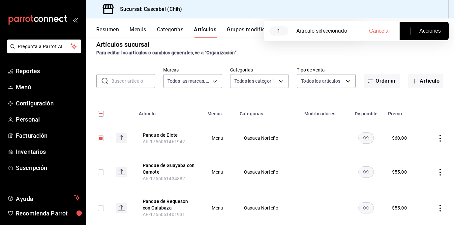 This screenshot has width=454, height=225. What do you see at coordinates (366, 112) in the screenshot?
I see `th: Disponible` at bounding box center [366, 112].